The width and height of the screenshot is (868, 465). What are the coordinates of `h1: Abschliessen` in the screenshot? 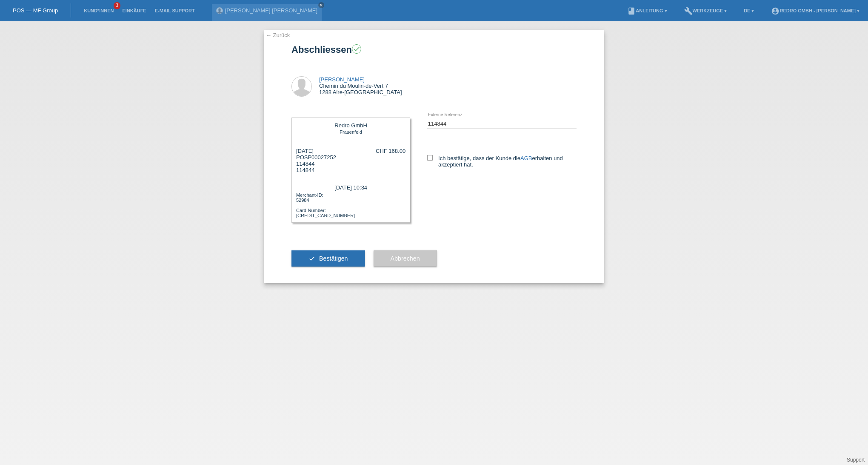 It's located at (434, 50).